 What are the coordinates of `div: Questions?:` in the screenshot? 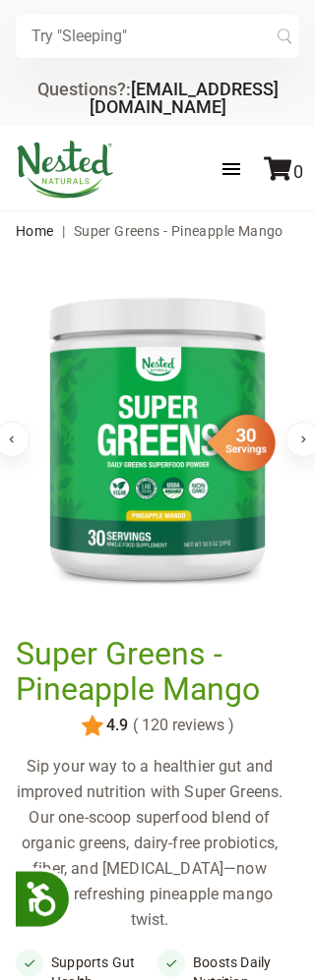 It's located at (158, 99).